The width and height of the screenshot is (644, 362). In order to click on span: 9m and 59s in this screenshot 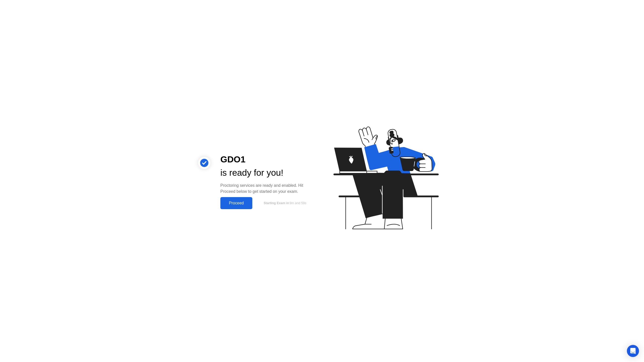, I will do `click(298, 203)`.